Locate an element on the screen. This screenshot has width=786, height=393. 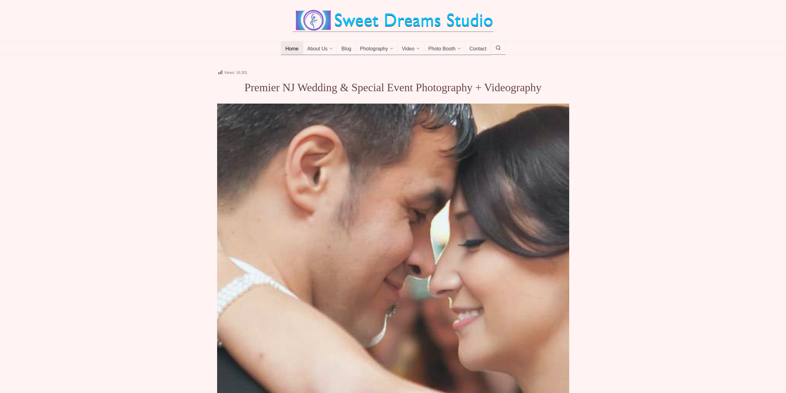
span: Blog is located at coordinates (346, 49).